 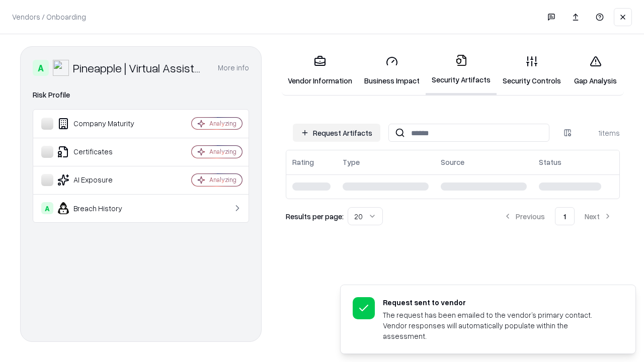 What do you see at coordinates (336, 133) in the screenshot?
I see `button: Request Artifacts` at bounding box center [336, 133].